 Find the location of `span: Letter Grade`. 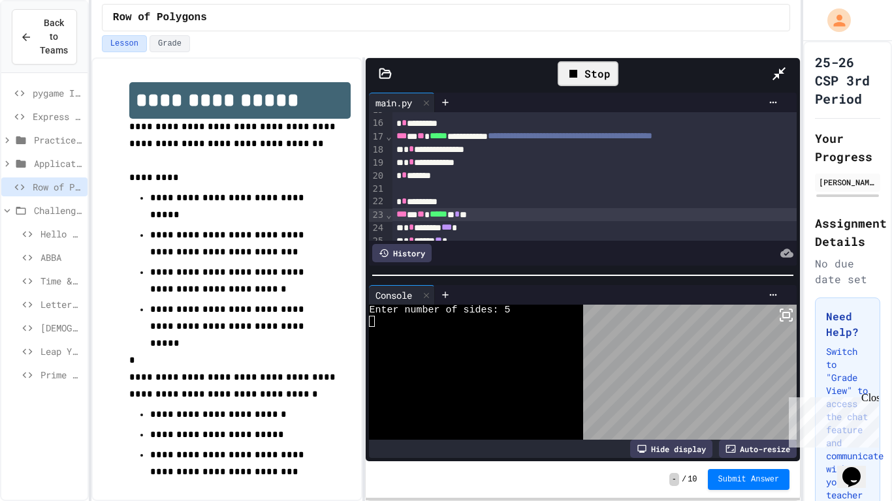

span: Letter Grade is located at coordinates (61, 304).